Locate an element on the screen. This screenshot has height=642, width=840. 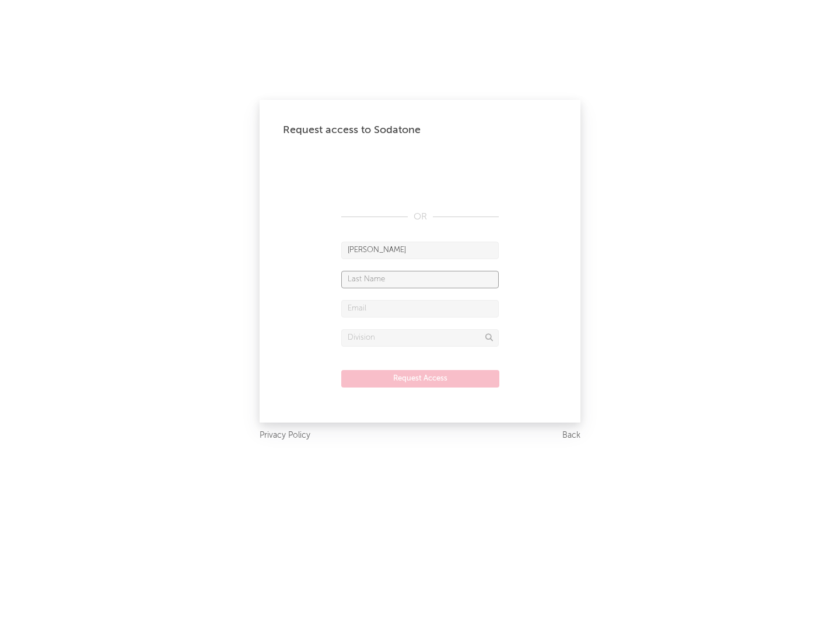
div: Request access to Sodatone is located at coordinates (420, 130).